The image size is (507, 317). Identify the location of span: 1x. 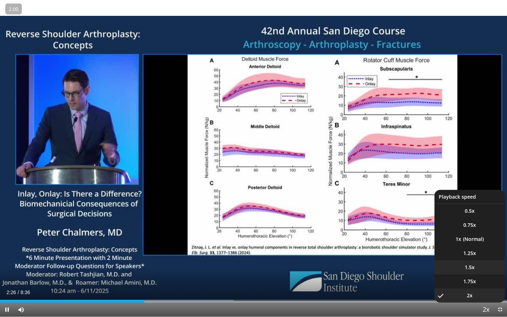
(458, 239).